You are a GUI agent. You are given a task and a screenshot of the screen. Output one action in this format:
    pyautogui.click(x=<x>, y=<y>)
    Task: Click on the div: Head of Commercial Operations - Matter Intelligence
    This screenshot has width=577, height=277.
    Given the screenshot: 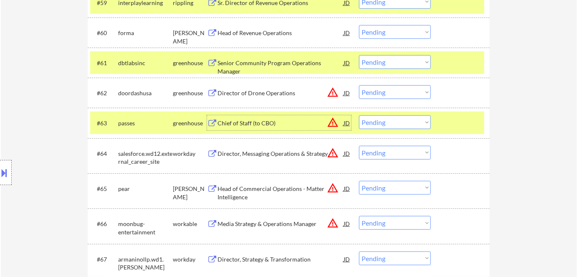 What is the action you would take?
    pyautogui.click(x=281, y=193)
    